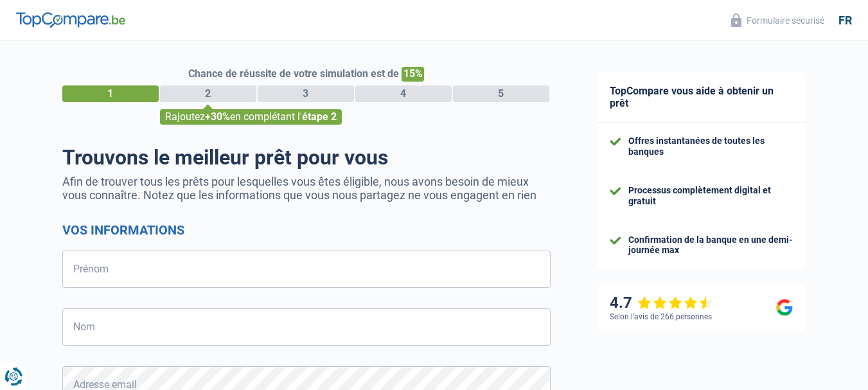 The width and height of the screenshot is (868, 390). Describe the element at coordinates (217, 116) in the screenshot. I see `span: +30%` at that location.